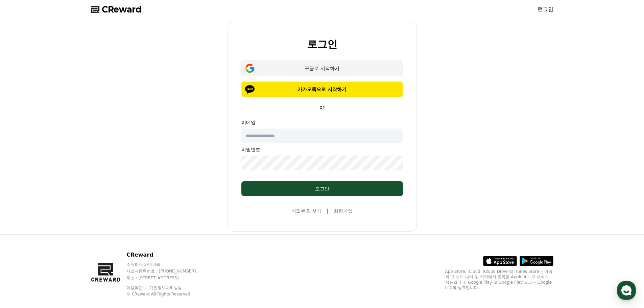 This screenshot has height=308, width=644. I want to click on p: © CReward All Rights Reserved., so click(168, 294).